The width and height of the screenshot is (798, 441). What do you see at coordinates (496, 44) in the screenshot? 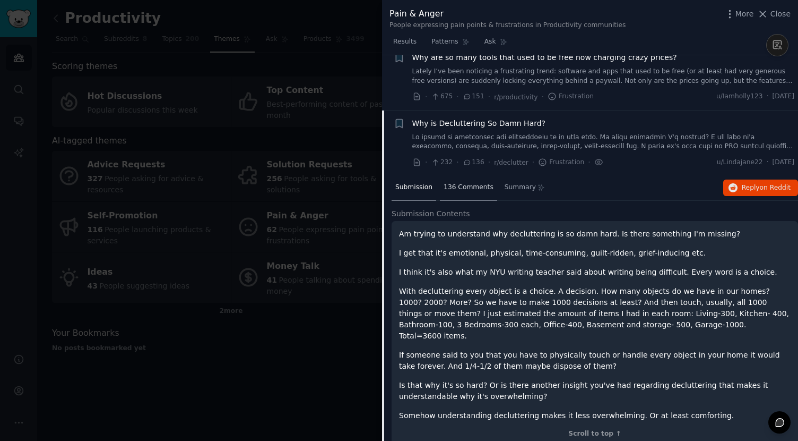
I see `a: Ask` at bounding box center [496, 44].